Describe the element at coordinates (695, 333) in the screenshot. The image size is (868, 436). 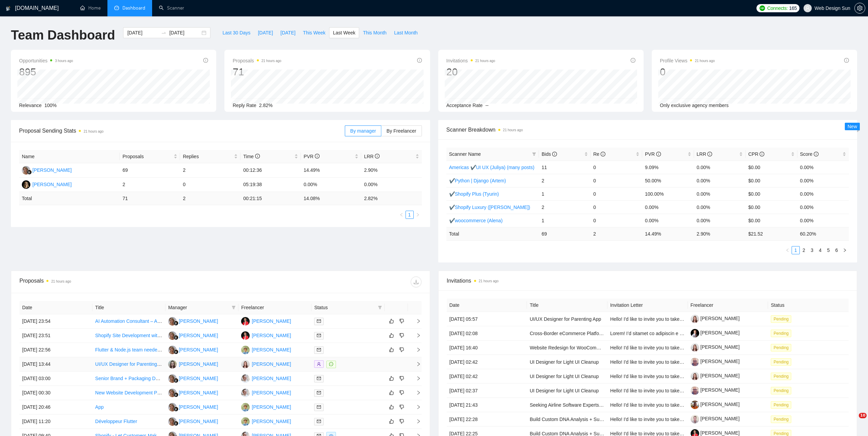
I see `img: c1gL6zrSnaLfgYKYkFATEphuZ1VZNvXqd9unVblrKUqv_id2bBPzeby3fquoX2mwdg` at that location.